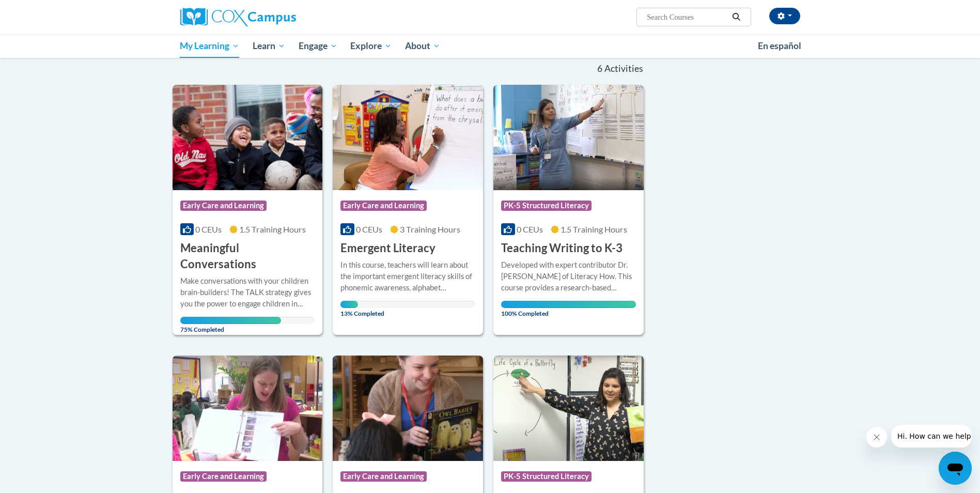 The width and height of the screenshot is (980, 493). Describe the element at coordinates (318, 46) in the screenshot. I see `span: Engage` at that location.